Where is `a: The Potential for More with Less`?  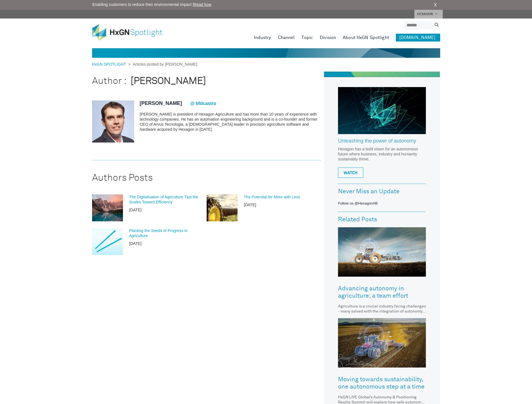 a: The Potential for More with Less is located at coordinates (281, 197).